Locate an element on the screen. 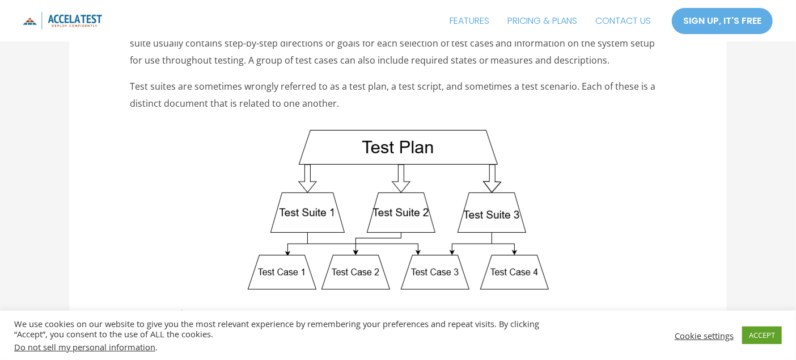 The image size is (796, 360). img: Test Plan, Test Suite, Test Case Diagram is located at coordinates (398, 209).